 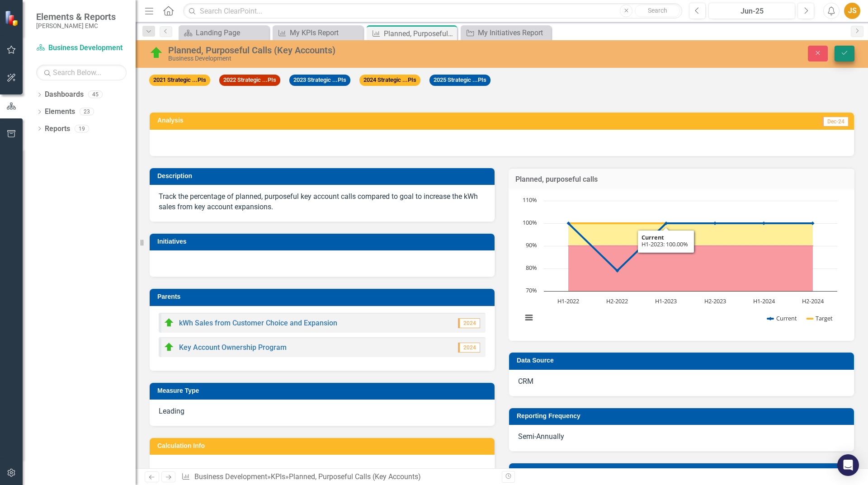 I want to click on input: Search Below..., so click(x=81, y=73).